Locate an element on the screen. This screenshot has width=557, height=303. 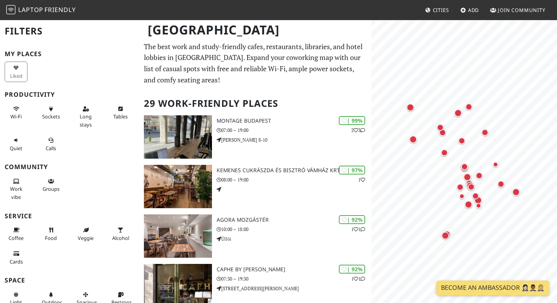
span: Food is located at coordinates (51, 238).